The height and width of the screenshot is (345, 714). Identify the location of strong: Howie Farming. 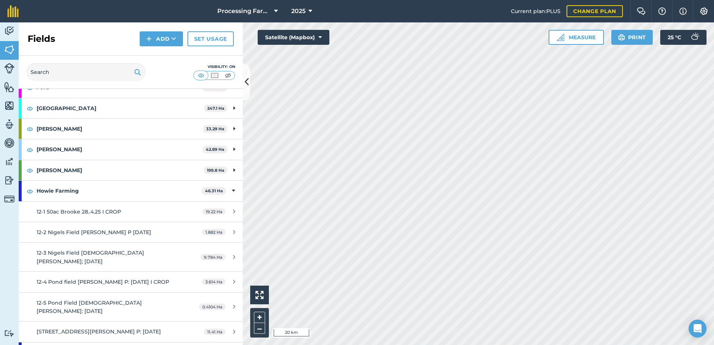
(119, 191).